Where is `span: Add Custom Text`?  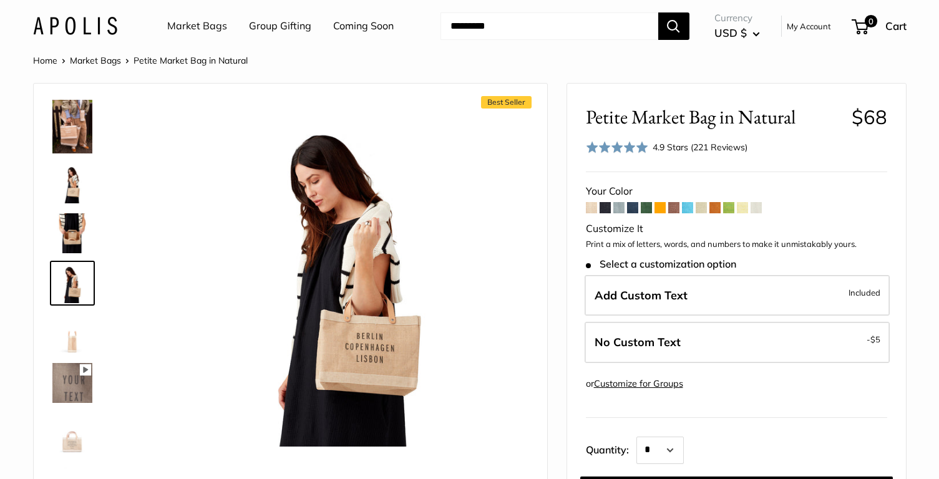
span: Add Custom Text is located at coordinates (641, 295).